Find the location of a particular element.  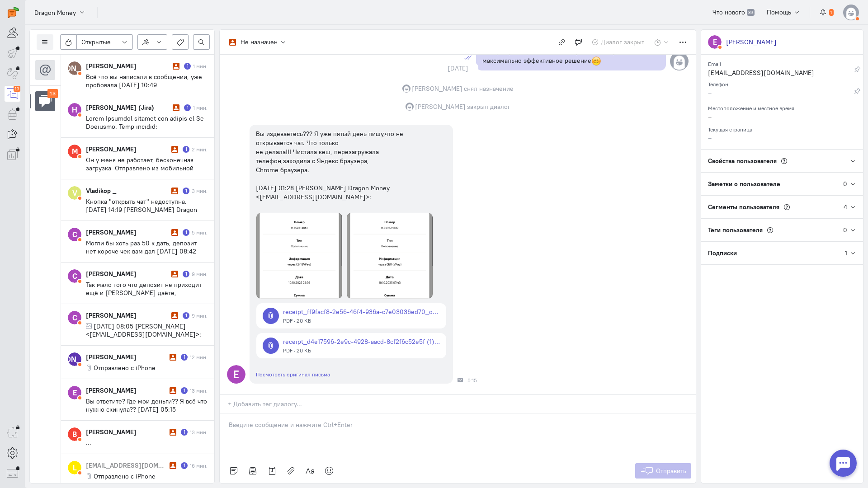

div: 12 мин. is located at coordinates (199, 357).